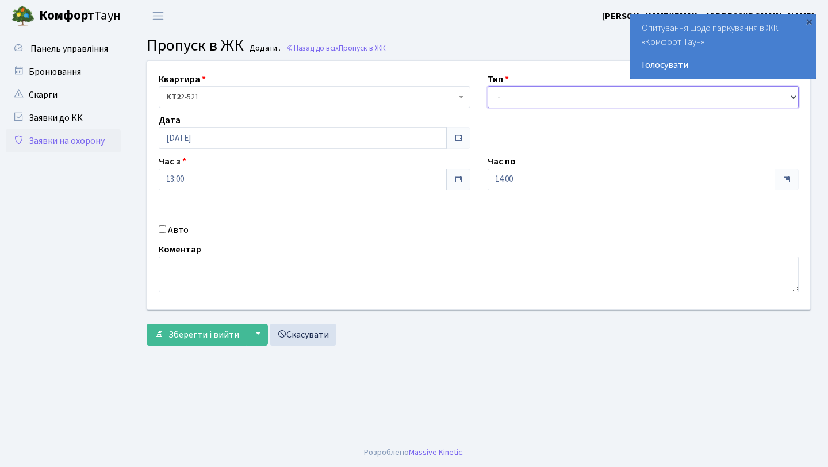  Describe the element at coordinates (69, 49) in the screenshot. I see `span: Панель управління` at that location.